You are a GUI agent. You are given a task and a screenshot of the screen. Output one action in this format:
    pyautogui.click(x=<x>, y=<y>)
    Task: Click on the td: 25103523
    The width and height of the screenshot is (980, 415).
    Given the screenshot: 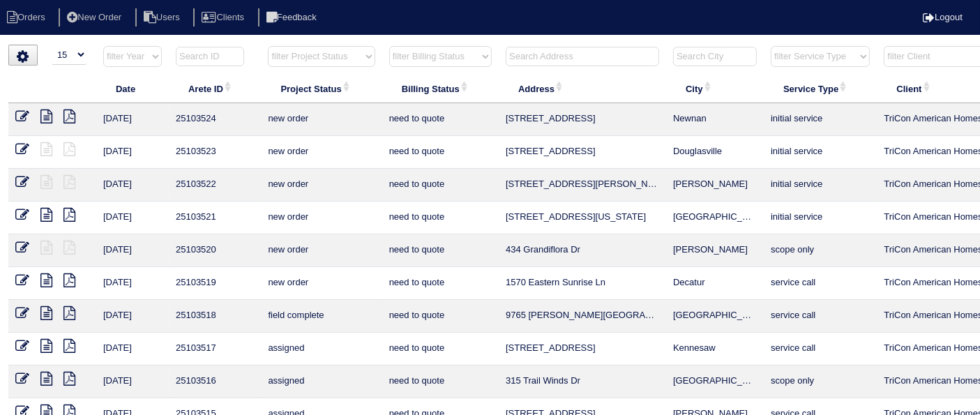 What is the action you would take?
    pyautogui.click(x=215, y=152)
    